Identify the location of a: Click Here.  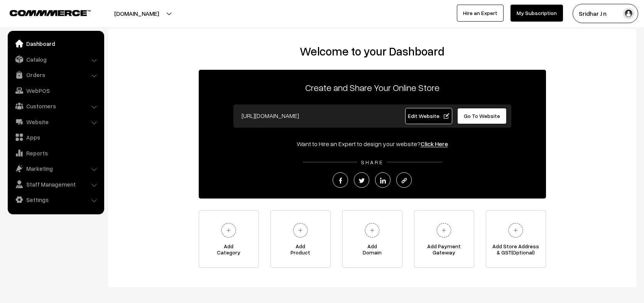
(434, 144).